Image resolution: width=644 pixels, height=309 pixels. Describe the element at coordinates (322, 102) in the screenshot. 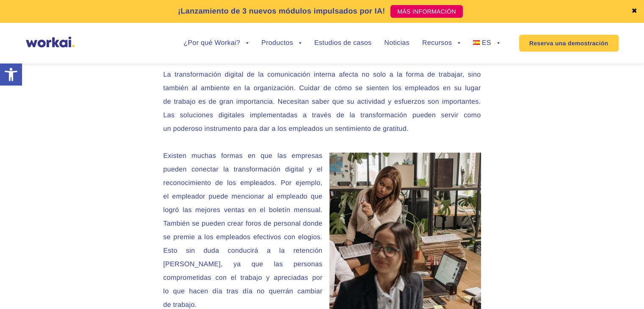

I see `p: La transformación digital de la comunicación interna afecta no solo a la forma de trabajar, sino ...` at that location.